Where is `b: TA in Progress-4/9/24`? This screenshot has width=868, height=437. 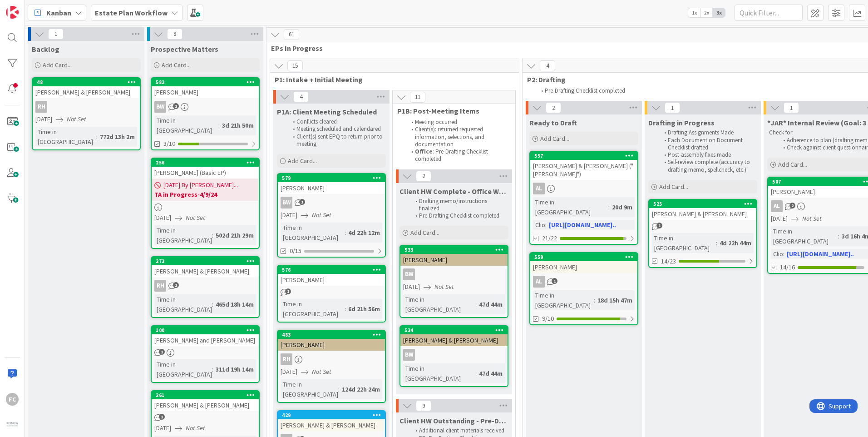
b: TA in Progress-4/9/24 is located at coordinates (205, 194).